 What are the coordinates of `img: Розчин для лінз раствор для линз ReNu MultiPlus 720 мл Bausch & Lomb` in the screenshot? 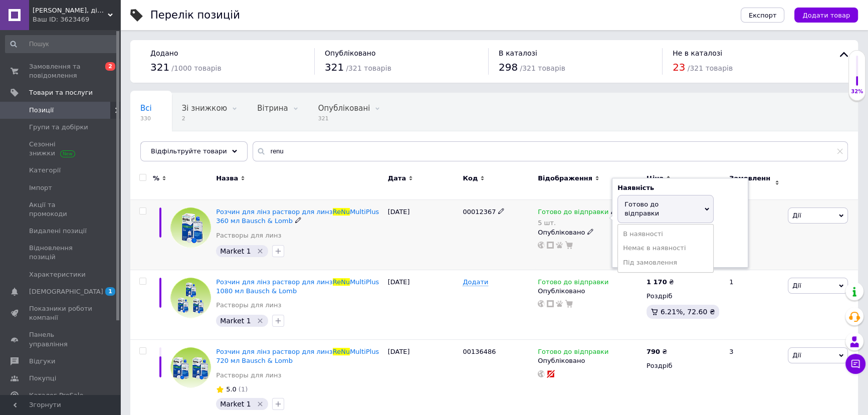 It's located at (191, 367).